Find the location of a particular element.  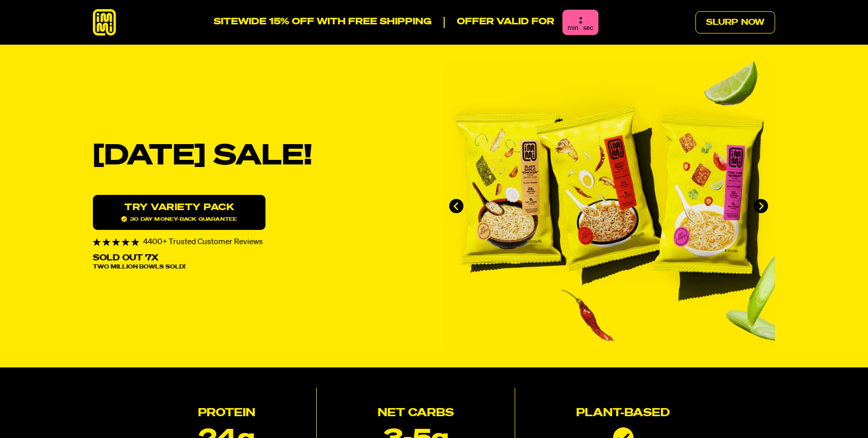

h2: Protein is located at coordinates (227, 413).